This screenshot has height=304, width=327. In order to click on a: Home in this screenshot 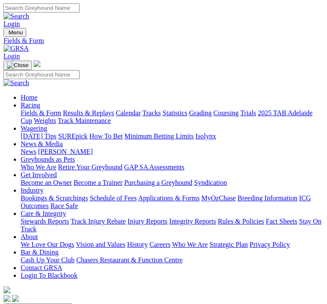, I will do `click(29, 97)`.